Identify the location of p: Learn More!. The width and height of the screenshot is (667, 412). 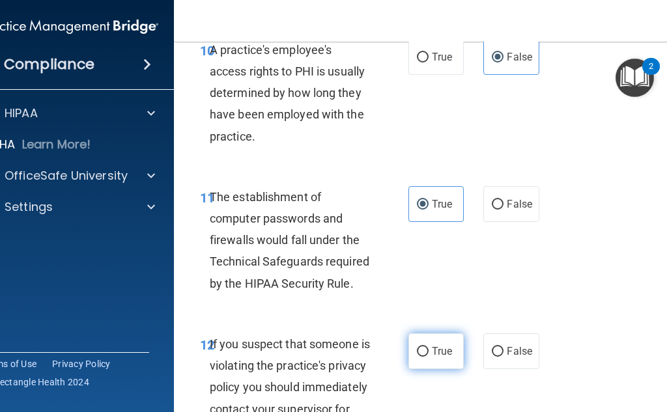
(57, 145).